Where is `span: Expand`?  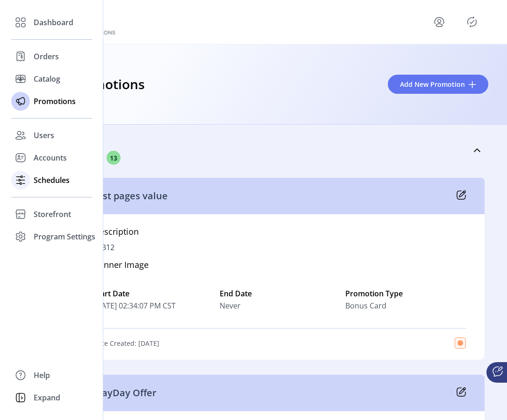
span: Expand is located at coordinates (47, 398).